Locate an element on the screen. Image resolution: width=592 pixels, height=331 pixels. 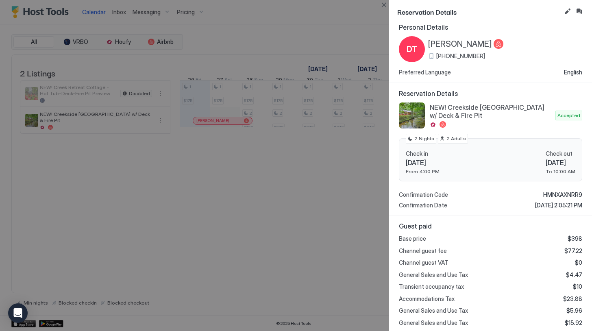
span: Check out is located at coordinates (560, 154).